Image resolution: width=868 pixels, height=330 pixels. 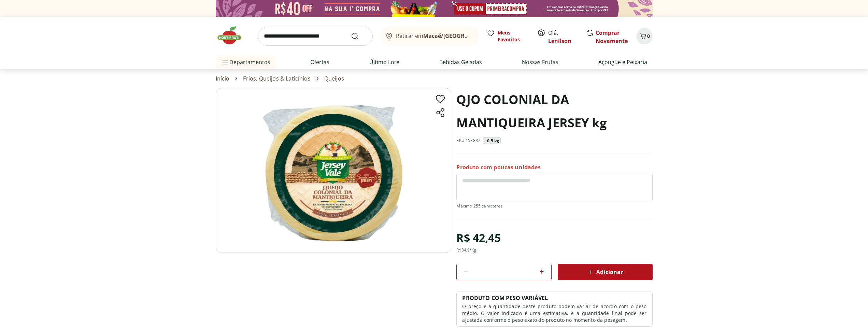 I want to click on a: Início, so click(x=223, y=79).